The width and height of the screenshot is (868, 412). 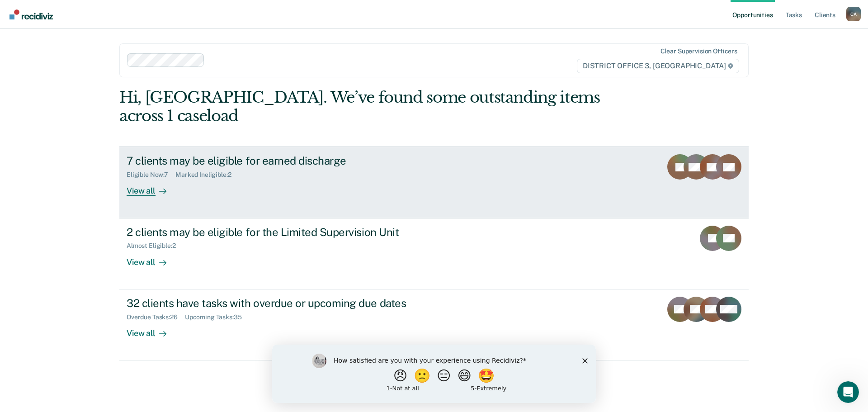 I want to click on div: 5 - Extremely, so click(x=241, y=44).